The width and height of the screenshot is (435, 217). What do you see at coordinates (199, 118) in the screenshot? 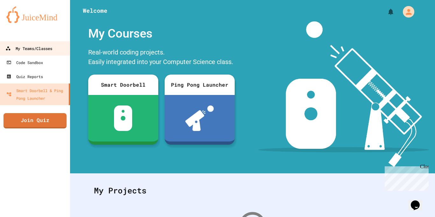
I see `img: ppl-with-ball.png` at bounding box center [199, 118].